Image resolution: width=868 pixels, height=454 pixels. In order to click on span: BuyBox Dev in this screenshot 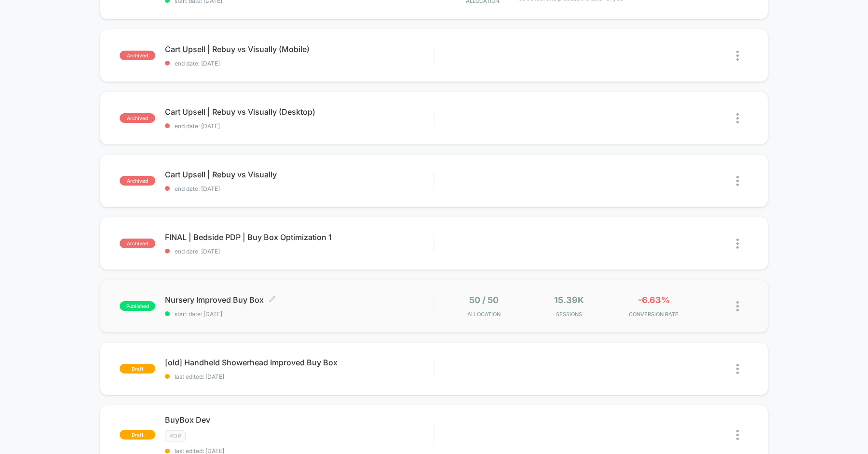, I will do `click(299, 420)`.